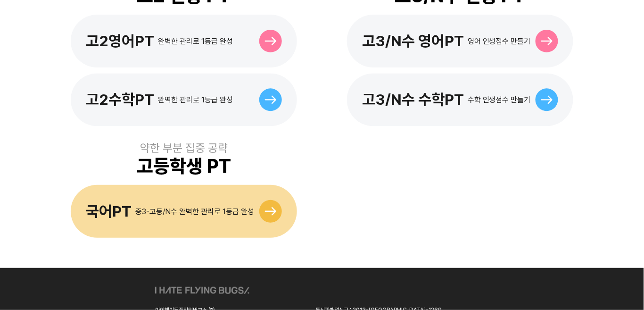 The width and height of the screenshot is (644, 310). Describe the element at coordinates (413, 41) in the screenshot. I see `div: 고3/N수 영어PT` at that location.